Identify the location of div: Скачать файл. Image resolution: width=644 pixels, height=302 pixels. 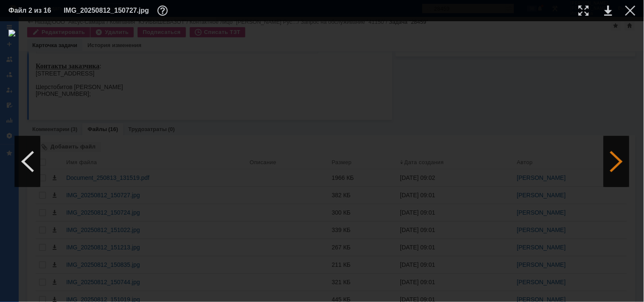
(609, 11).